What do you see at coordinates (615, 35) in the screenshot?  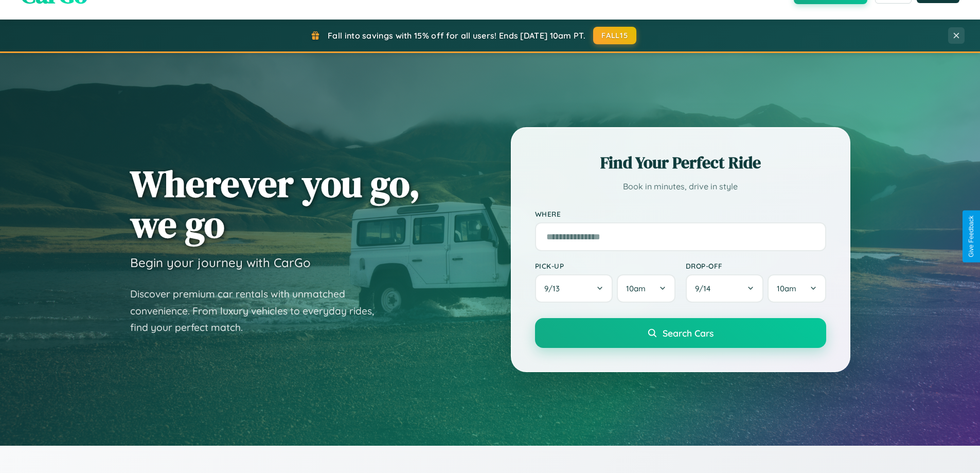 I see `button: FALL15` at bounding box center [615, 35].